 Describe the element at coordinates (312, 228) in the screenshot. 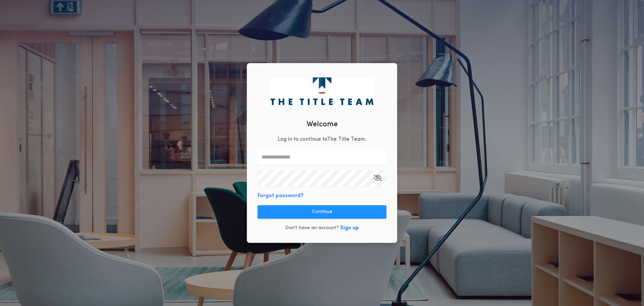

I see `p: Don't have an account?` at that location.